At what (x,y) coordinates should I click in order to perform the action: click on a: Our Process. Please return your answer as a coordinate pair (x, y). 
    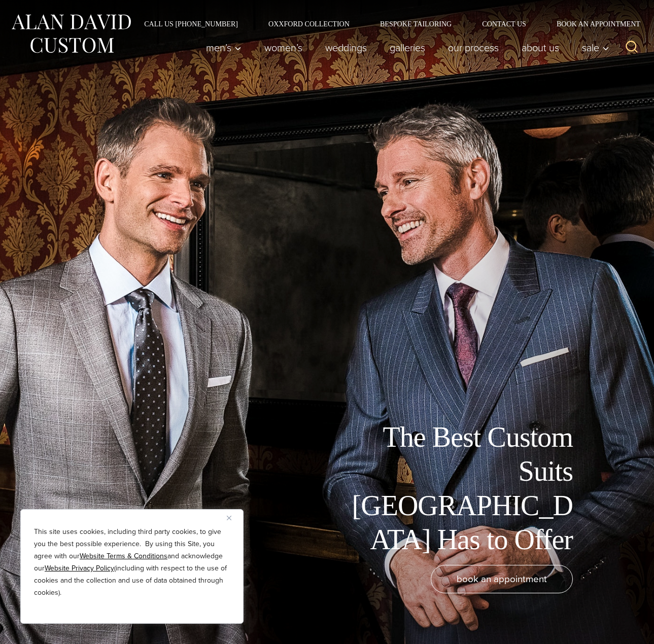
    Looking at the image, I should click on (474, 48).